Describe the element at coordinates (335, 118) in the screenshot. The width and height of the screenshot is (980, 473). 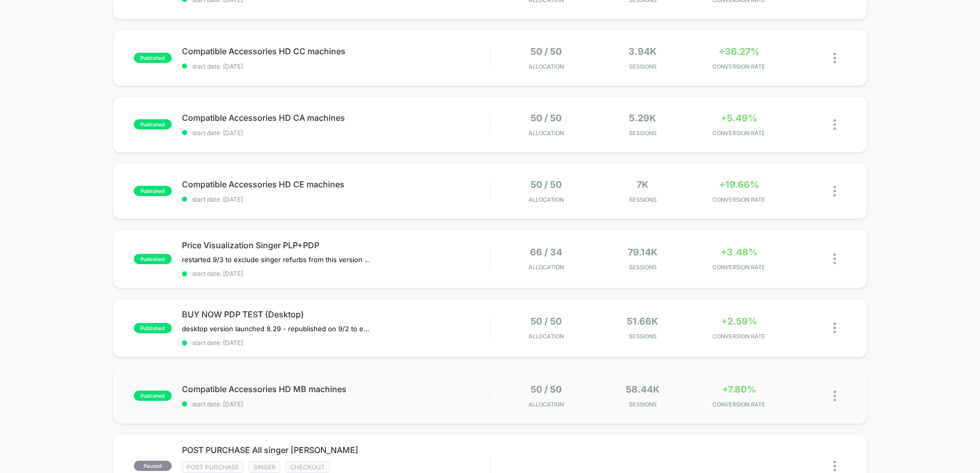
I see `span: Compatible Accessories HD CA machines` at that location.